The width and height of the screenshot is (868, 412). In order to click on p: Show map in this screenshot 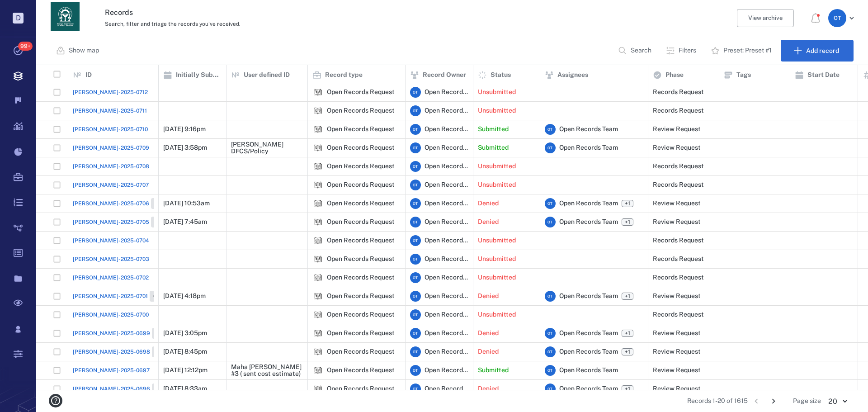, I will do `click(84, 51)`.